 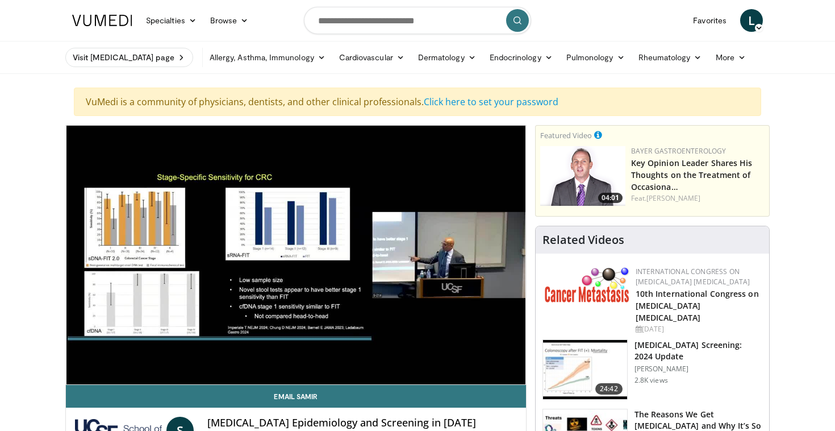 What do you see at coordinates (372, 57) in the screenshot?
I see `a: Cardiovascular` at bounding box center [372, 57].